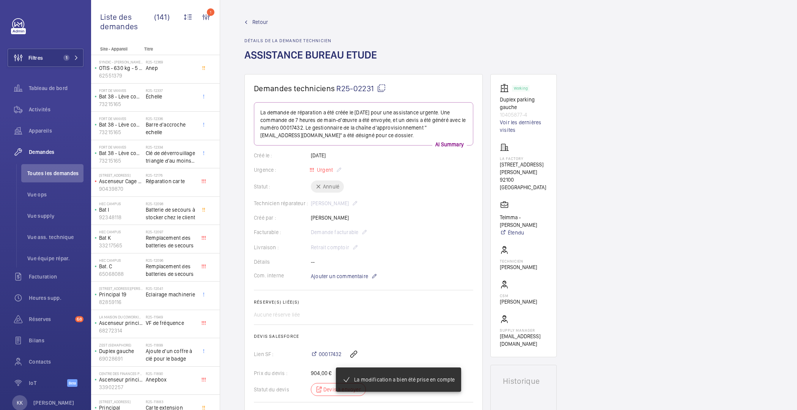 Image resolution: width=797 pixels, height=410 pixels. Describe the element at coordinates (521, 88) in the screenshot. I see `p: Working` at that location.